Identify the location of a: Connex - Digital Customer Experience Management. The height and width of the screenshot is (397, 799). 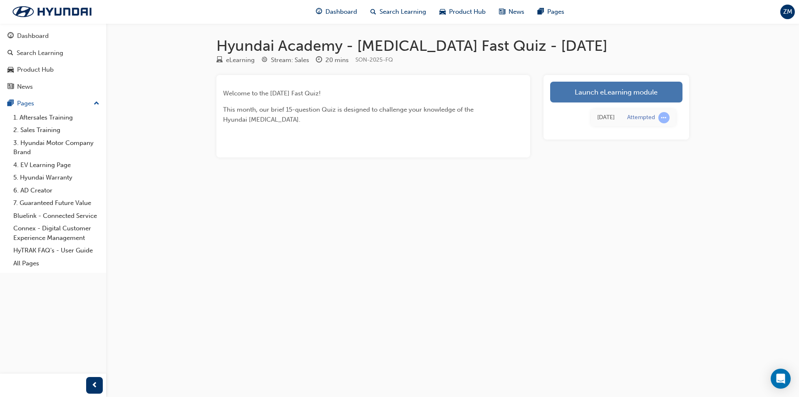
(56, 233).